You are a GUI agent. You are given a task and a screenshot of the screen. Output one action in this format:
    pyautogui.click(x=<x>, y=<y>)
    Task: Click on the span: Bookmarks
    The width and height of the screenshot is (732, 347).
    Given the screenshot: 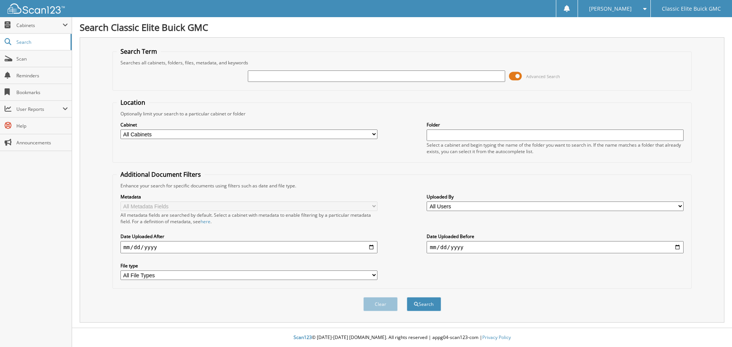 What is the action you would take?
    pyautogui.click(x=42, y=92)
    